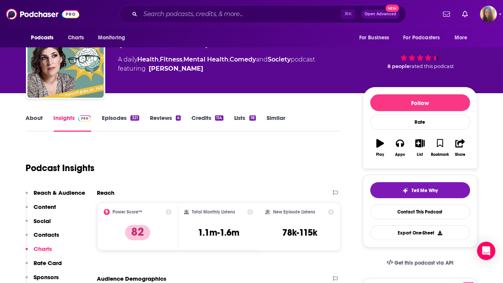 This screenshot has height=283, width=503. Describe the element at coordinates (66, 60) in the screenshot. I see `img: Mayim Bialik's Breakdown` at that location.